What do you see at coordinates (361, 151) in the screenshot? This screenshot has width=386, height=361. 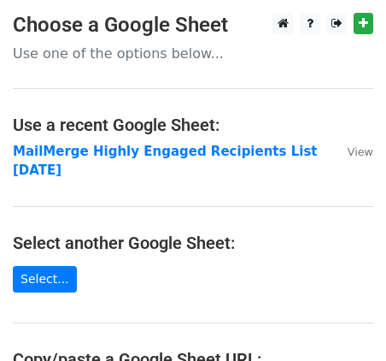 I see `small: View` at bounding box center [361, 151].